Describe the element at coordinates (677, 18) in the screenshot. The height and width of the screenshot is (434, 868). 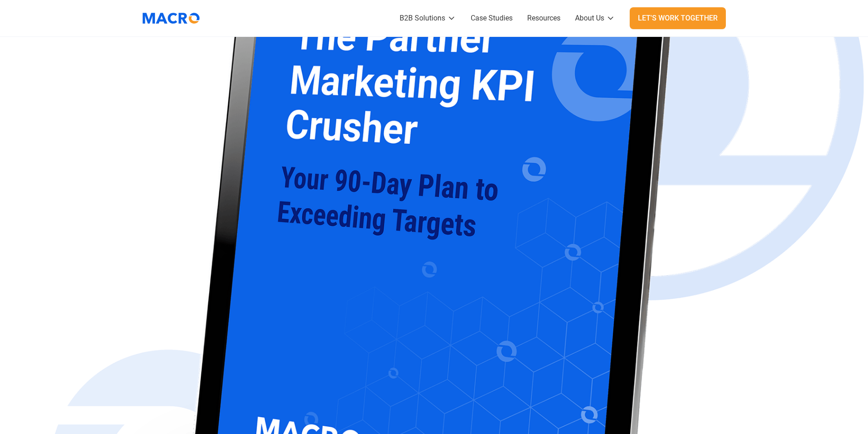
I see `a: Let's Work Together` at that location.